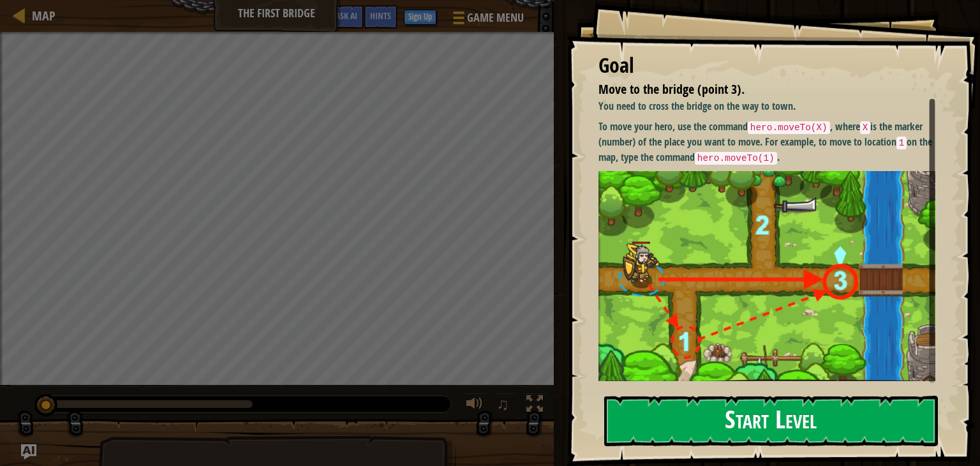 The image size is (980, 466). What do you see at coordinates (736, 159) in the screenshot?
I see `code: hero.moveTo(1)` at bounding box center [736, 159].